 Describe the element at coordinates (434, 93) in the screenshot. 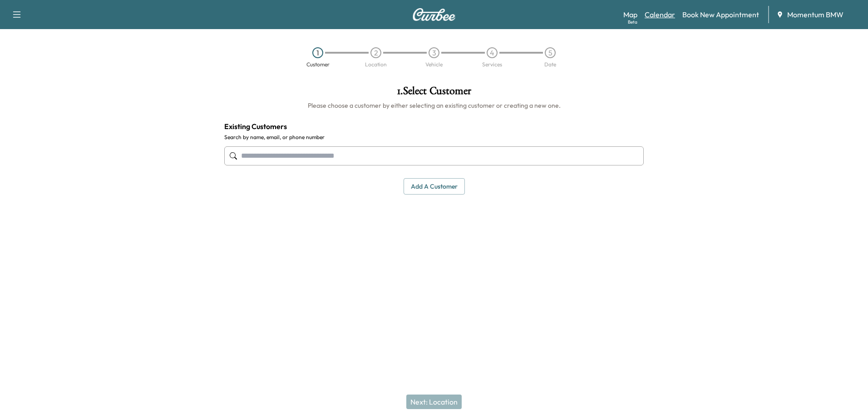

I see `h1: 1 . Select Customer` at that location.